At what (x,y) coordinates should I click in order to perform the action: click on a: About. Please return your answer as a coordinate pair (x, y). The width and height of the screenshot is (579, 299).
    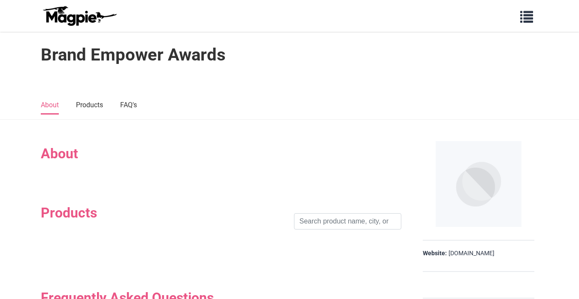
    Looking at the image, I should click on (50, 106).